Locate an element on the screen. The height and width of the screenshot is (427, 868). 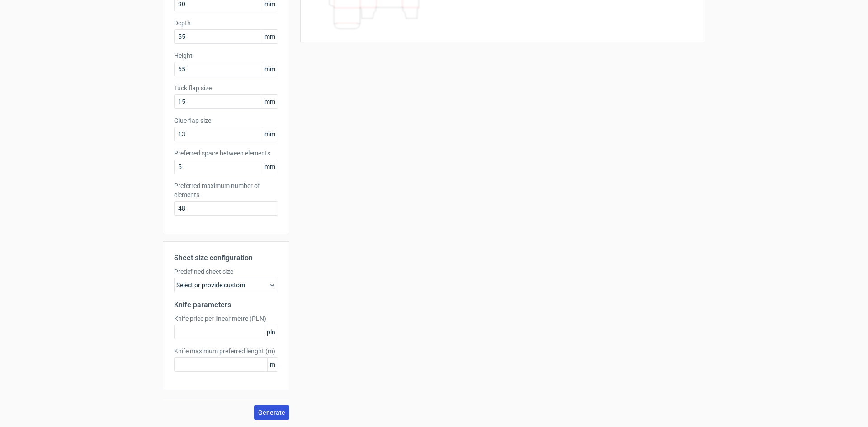
h2: Sheet size configuration is located at coordinates (226, 258).